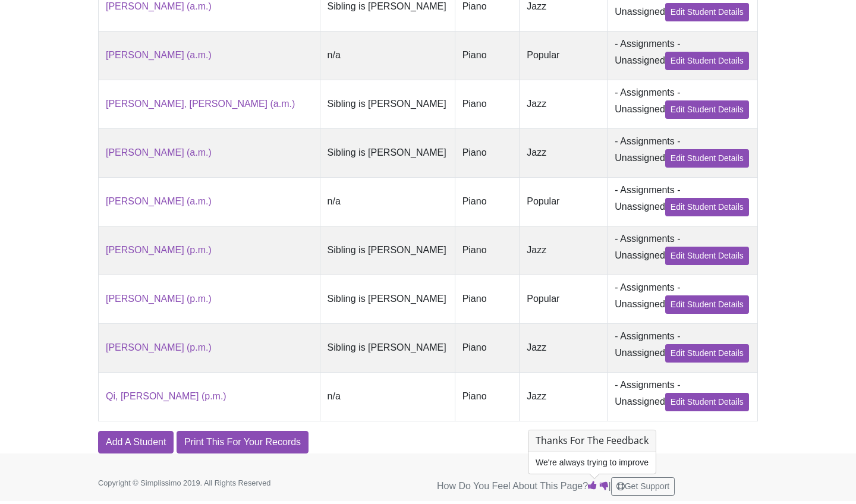 The image size is (856, 504). I want to click on div: We're always trying to improve, so click(592, 462).